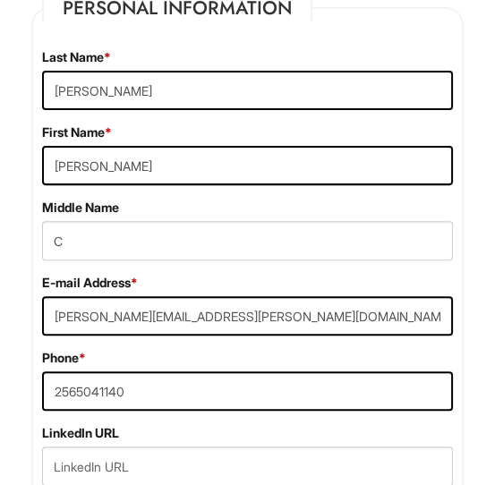  Describe the element at coordinates (76, 57) in the screenshot. I see `label: Last Name` at that location.